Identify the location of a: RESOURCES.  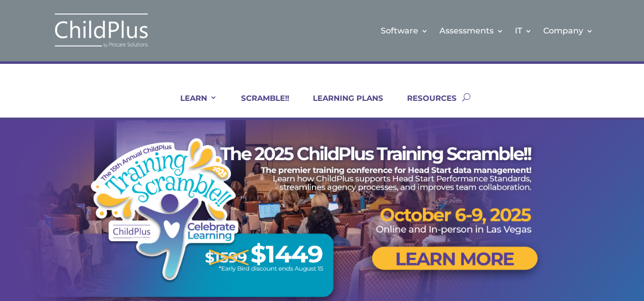
(426, 106).